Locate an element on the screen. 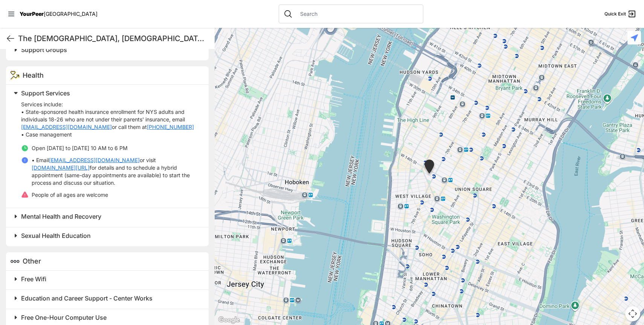 This screenshot has height=325, width=644. span: Support Groups is located at coordinates (44, 50).